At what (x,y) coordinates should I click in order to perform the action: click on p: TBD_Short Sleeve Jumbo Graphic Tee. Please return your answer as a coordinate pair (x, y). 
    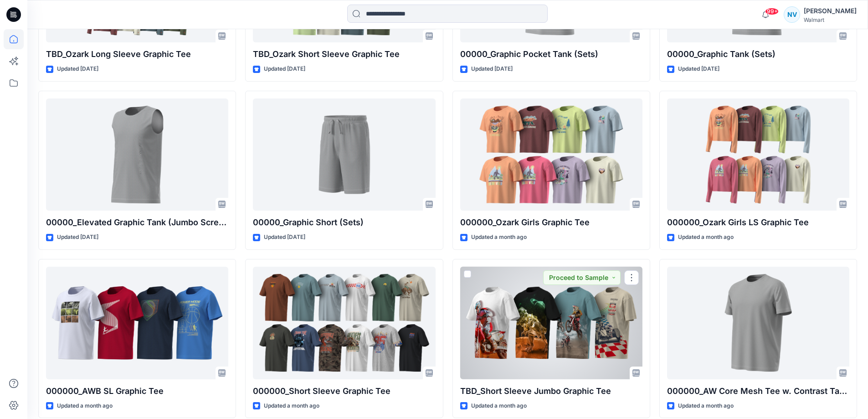
    Looking at the image, I should click on (551, 391).